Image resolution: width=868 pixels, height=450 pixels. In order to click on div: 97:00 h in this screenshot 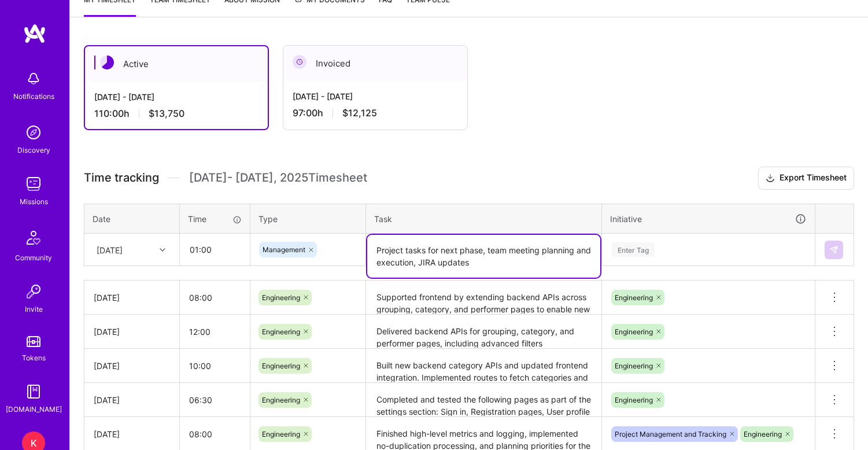, I will do `click(375, 113)`.